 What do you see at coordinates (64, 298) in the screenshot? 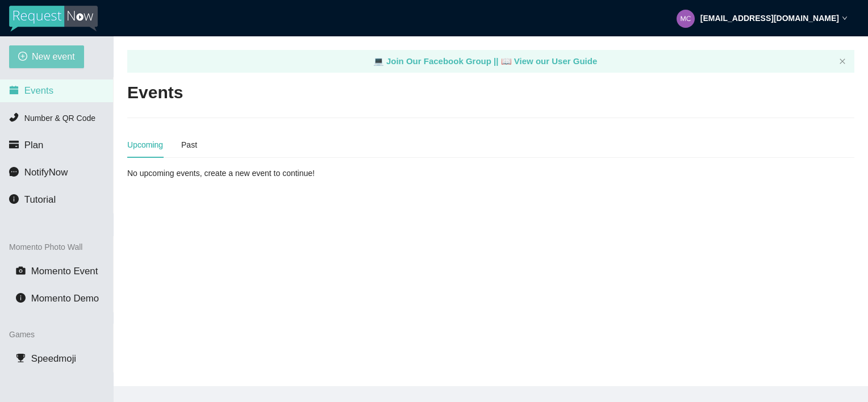
I see `span: Momento Demo` at bounding box center [64, 298].